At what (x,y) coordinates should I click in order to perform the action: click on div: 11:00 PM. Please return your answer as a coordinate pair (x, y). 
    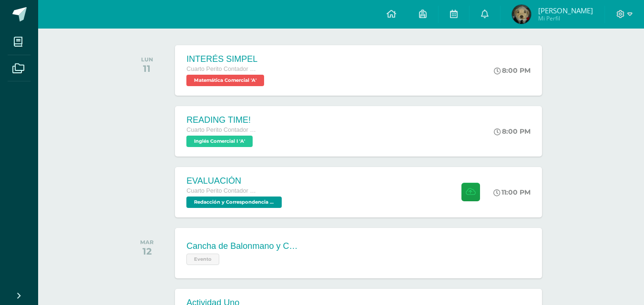
    Looking at the image, I should click on (512, 192).